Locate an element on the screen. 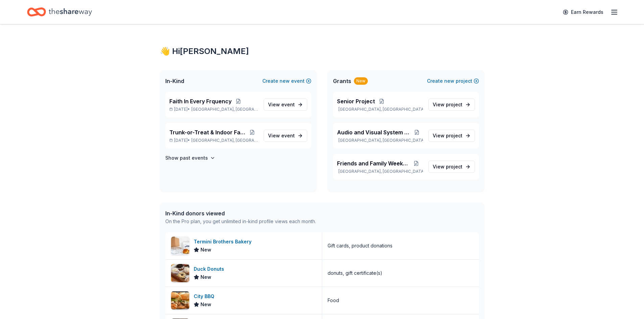 The image size is (644, 319). span: Grants is located at coordinates (342, 81).